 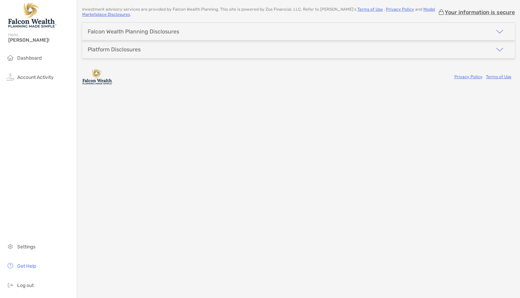 I want to click on span: Account Activity, so click(x=35, y=77).